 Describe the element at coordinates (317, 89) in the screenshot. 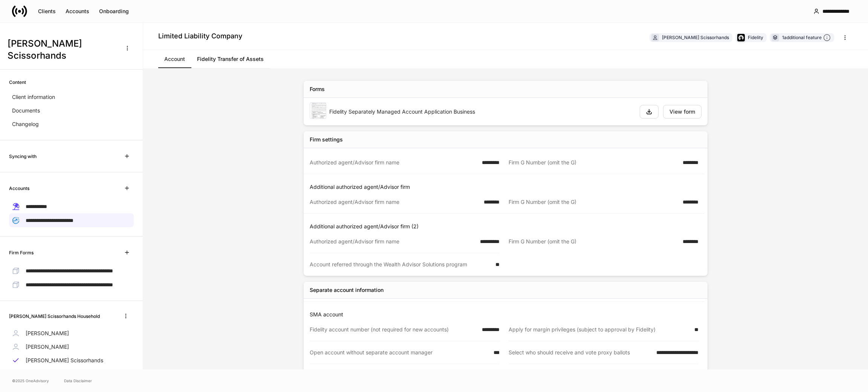

I see `div: Forms` at that location.